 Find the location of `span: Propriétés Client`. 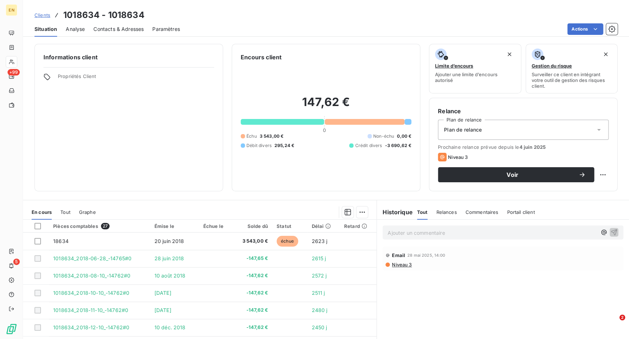

span: Propriétés Client is located at coordinates (136, 78).